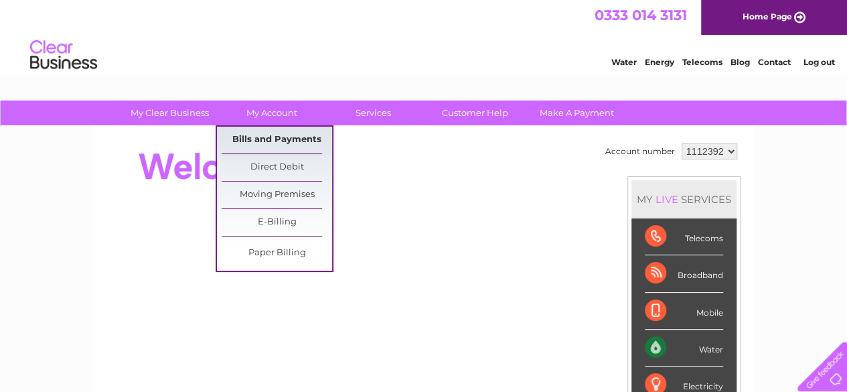 This screenshot has height=392, width=847. What do you see at coordinates (474, 112) in the screenshot?
I see `a: Customer Help` at bounding box center [474, 112].